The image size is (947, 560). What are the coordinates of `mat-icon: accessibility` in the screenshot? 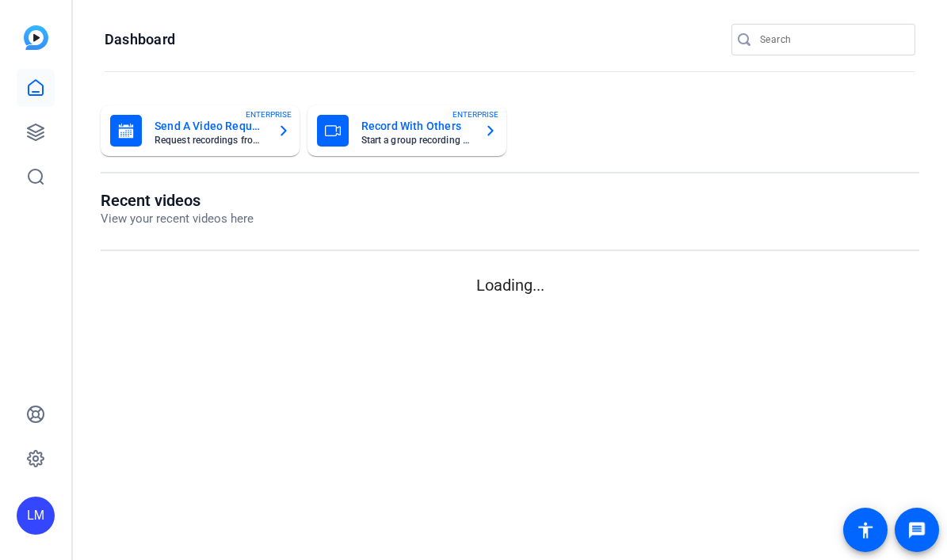 It's located at (865, 530).